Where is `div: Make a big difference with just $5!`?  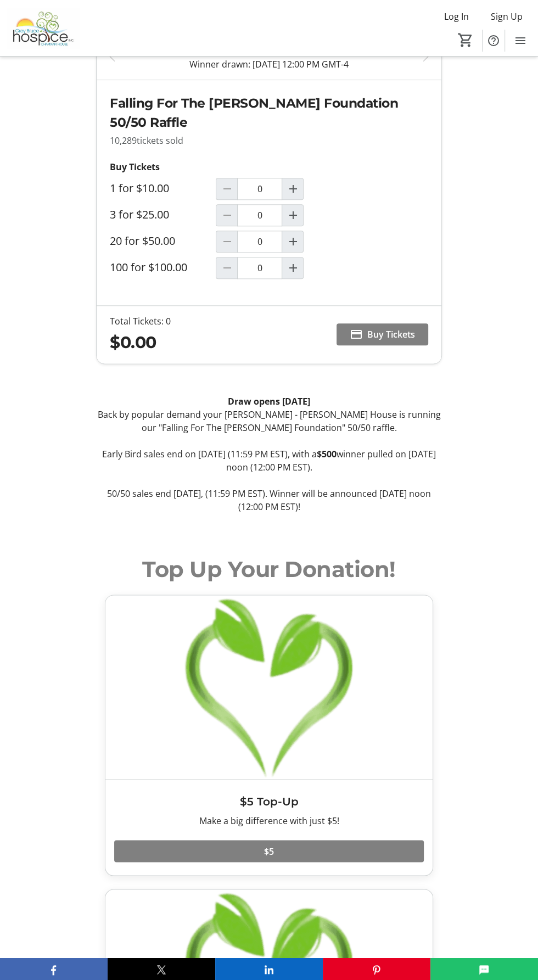
div: Make a big difference with just $5! is located at coordinates (269, 820).